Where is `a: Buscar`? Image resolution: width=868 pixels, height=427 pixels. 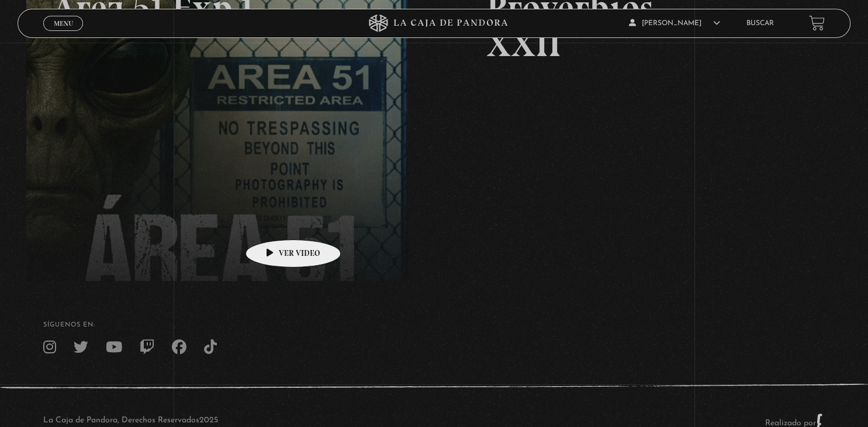 a: Buscar is located at coordinates (760, 23).